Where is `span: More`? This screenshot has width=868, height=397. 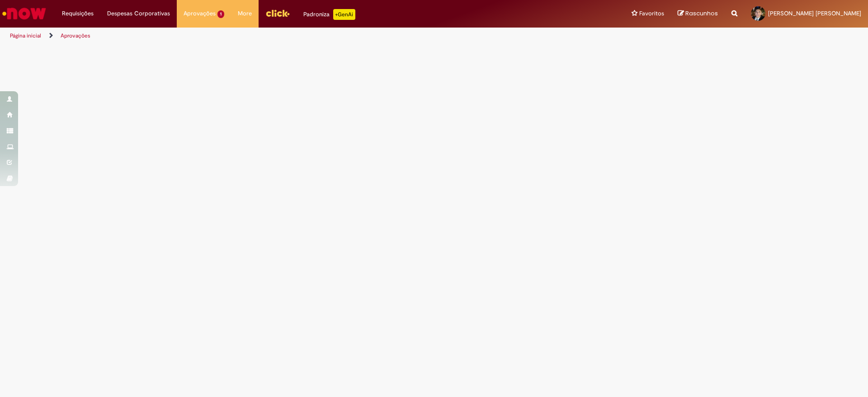 span: More is located at coordinates (244, 13).